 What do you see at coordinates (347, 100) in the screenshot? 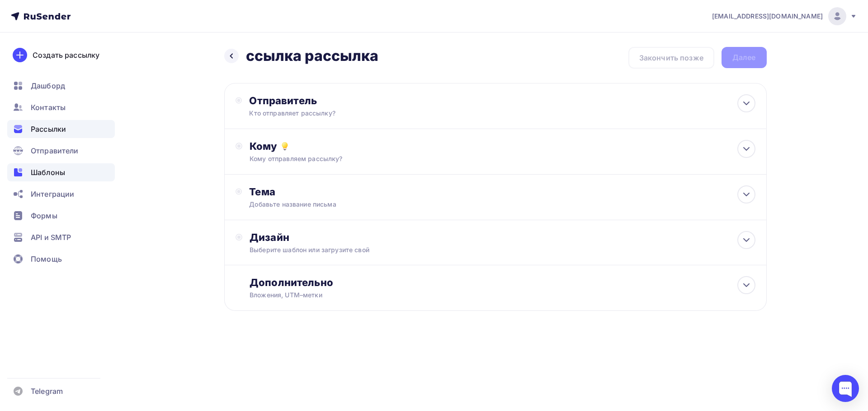
I see `div: Отправитель` at bounding box center [347, 100].